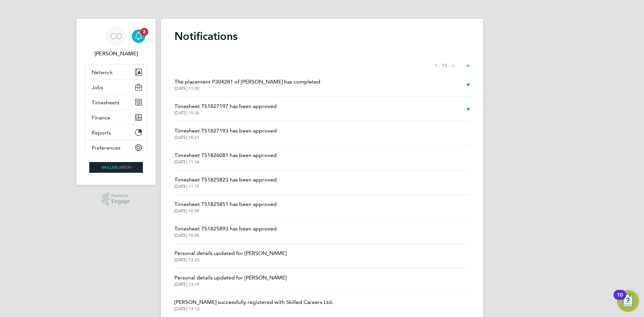 The height and width of the screenshot is (317, 644). Describe the element at coordinates (226, 204) in the screenshot. I see `span: Timesheet TS1825851 has been approved` at that location.